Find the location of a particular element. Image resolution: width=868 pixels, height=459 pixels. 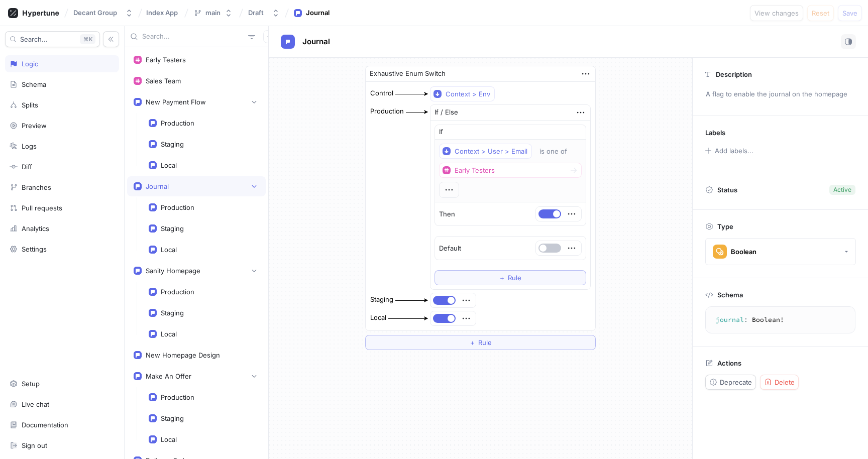

button: Deprecate is located at coordinates (731, 382).